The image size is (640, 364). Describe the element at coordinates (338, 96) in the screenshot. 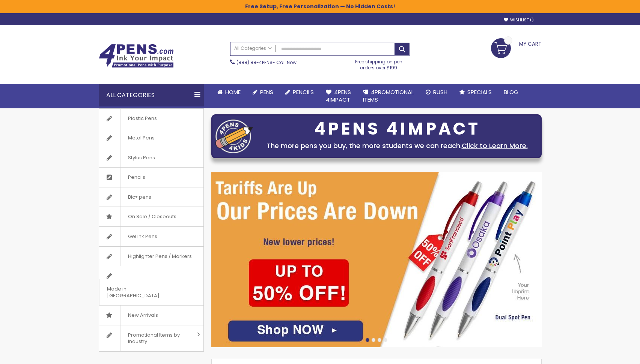

I see `a: 4Pens4impact` at that location.